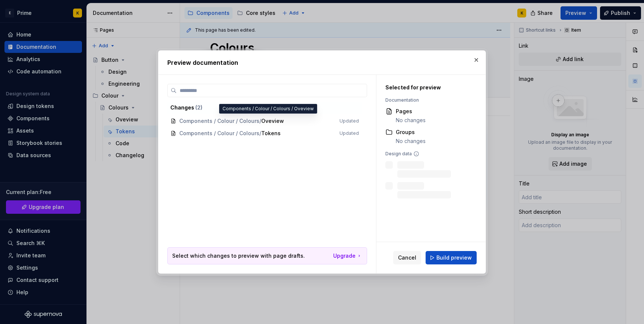 The width and height of the screenshot is (644, 324). Describe the element at coordinates (407, 258) in the screenshot. I see `button: Cancel` at that location.